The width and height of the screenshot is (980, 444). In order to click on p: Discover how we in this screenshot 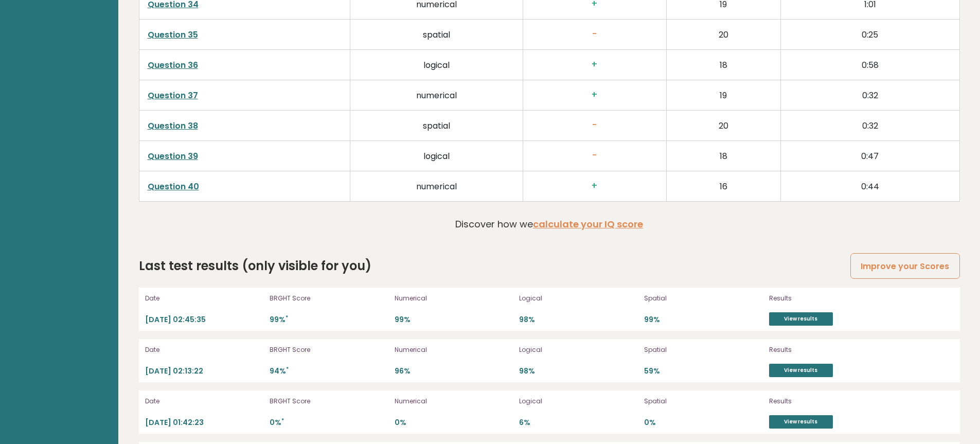, I will do `click(549, 224)`.